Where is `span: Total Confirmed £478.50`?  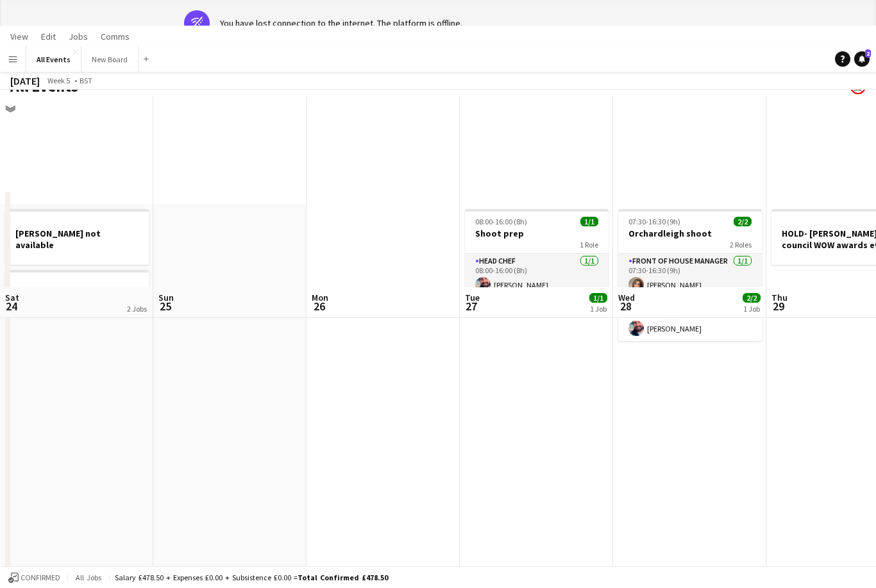 span: Total Confirmed £478.50 is located at coordinates (342, 577).